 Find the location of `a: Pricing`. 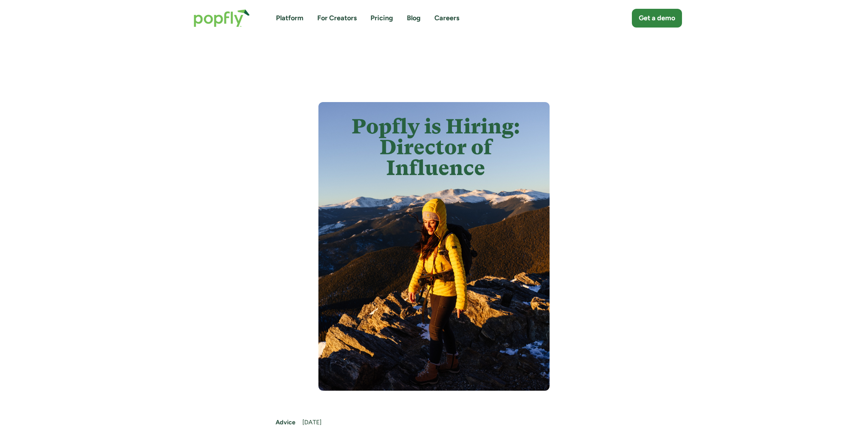

a: Pricing is located at coordinates (381, 18).